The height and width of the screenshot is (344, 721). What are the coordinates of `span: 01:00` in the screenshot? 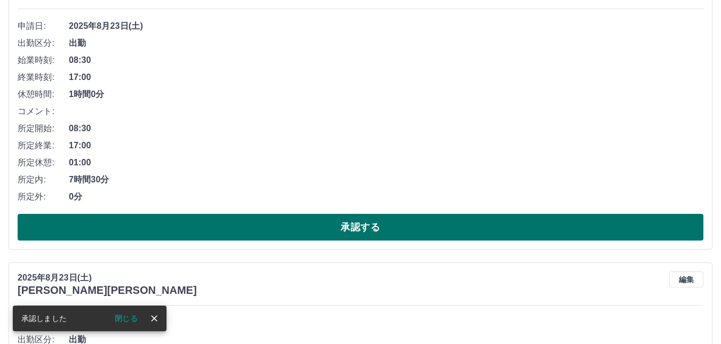 It's located at (386, 163).